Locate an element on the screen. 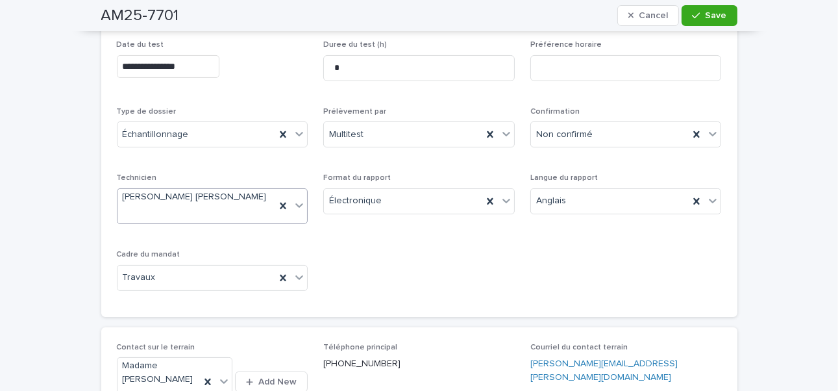 This screenshot has height=391, width=838. span: Électronique is located at coordinates (355, 201).